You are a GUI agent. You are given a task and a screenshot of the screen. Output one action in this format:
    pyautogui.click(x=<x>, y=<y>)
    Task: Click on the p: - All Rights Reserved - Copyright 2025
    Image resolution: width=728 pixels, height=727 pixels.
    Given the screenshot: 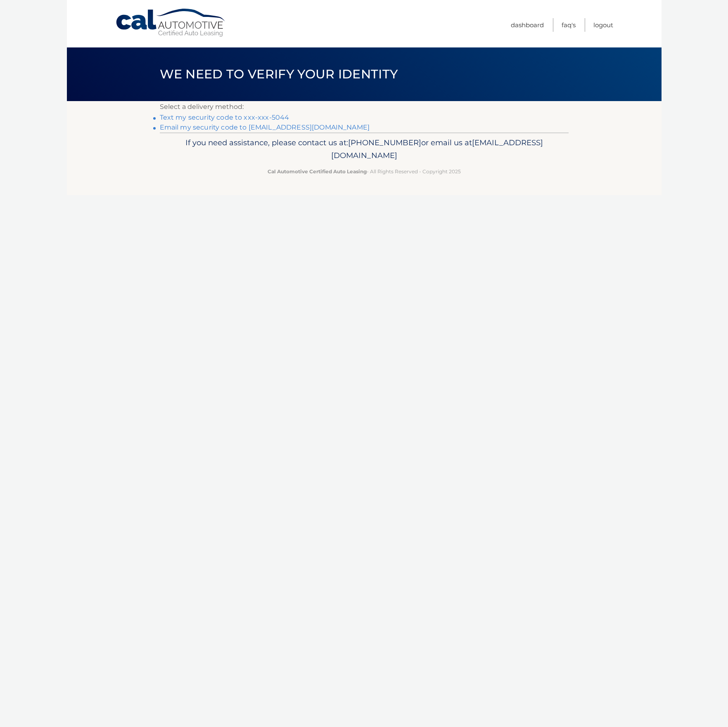 What is the action you would take?
    pyautogui.click(x=364, y=171)
    